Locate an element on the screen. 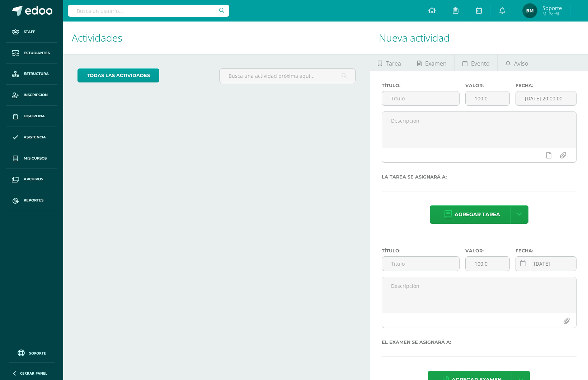 This screenshot has height=380, width=588. span: Inscripción is located at coordinates (36, 95).